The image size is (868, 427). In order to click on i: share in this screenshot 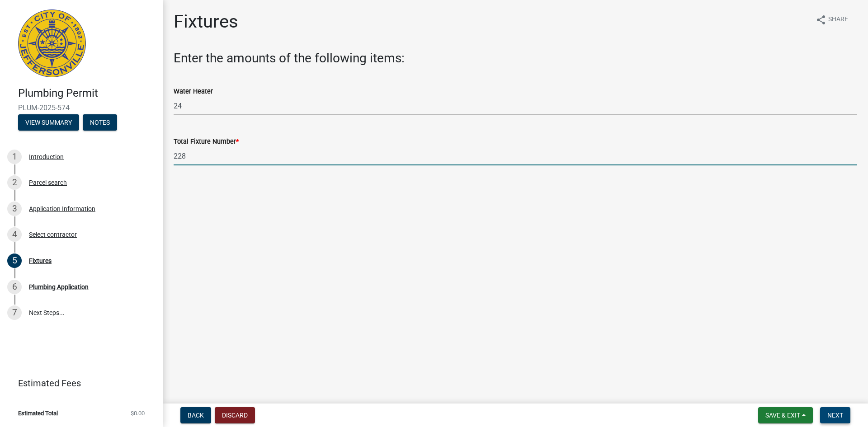, I will do `click(821, 20)`.